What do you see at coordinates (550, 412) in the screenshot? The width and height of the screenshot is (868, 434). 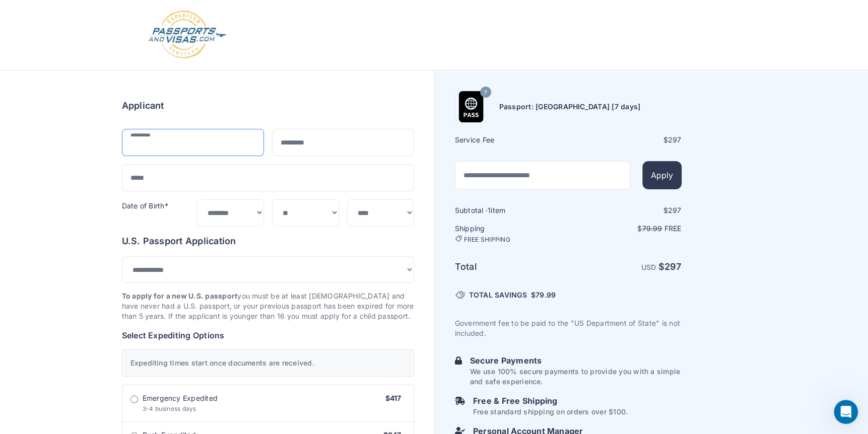 I see `p: Free standard shipping on orders over $100.` at bounding box center [550, 412].